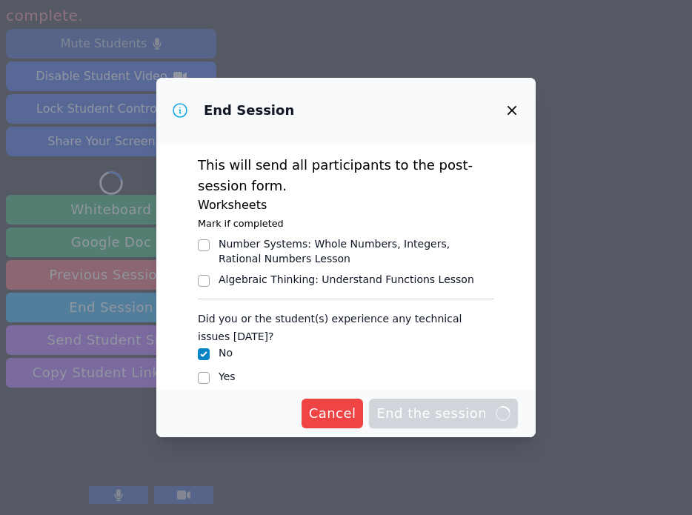  Describe the element at coordinates (356, 251) in the screenshot. I see `div: Number Systems : Whole Numbers, Integers, Rational Numbers Lesson` at that location.